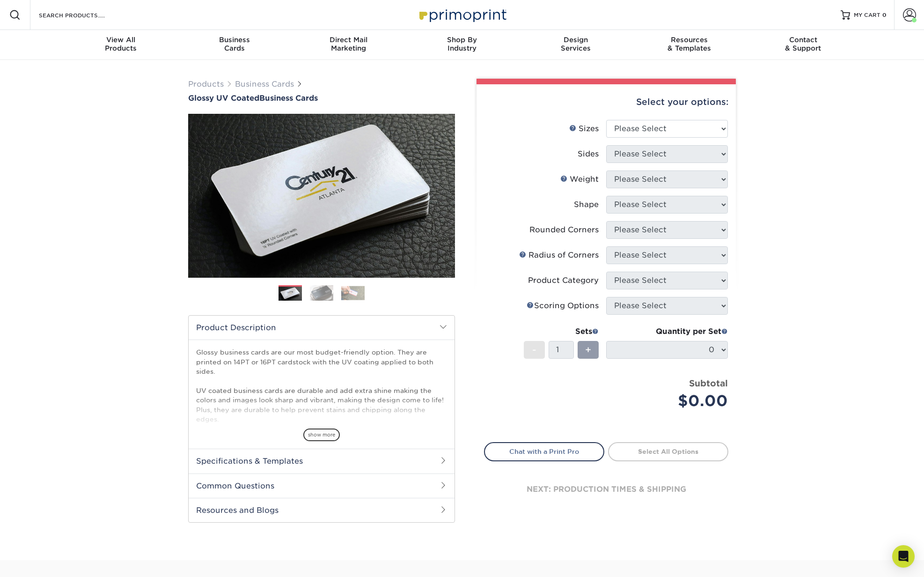 The image size is (924, 577). What do you see at coordinates (563, 306) in the screenshot?
I see `div: Scoring Options` at bounding box center [563, 306].